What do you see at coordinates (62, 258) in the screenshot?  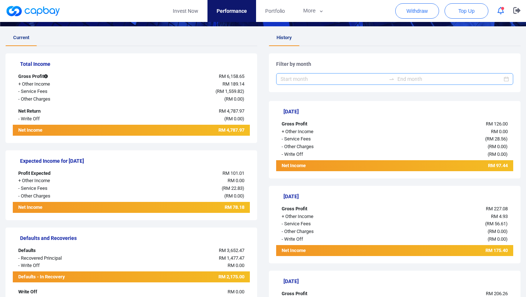 I see `div: - Recovered Principal` at bounding box center [62, 258].